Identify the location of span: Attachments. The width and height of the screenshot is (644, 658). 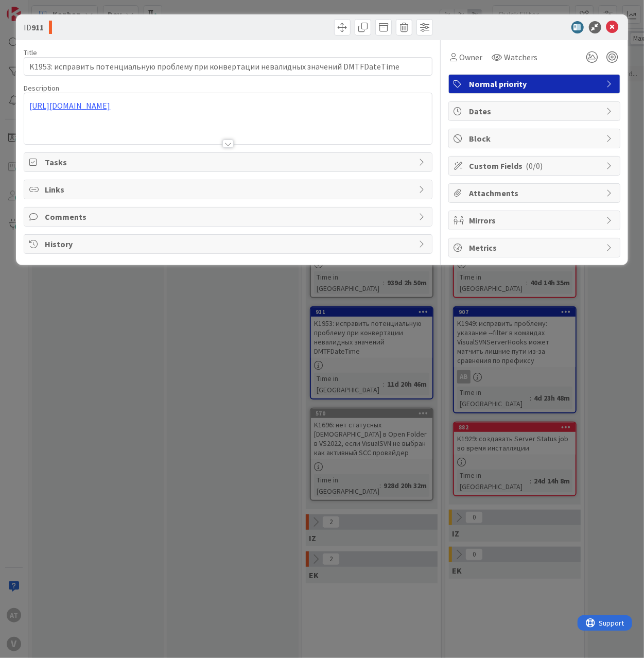
(535, 193).